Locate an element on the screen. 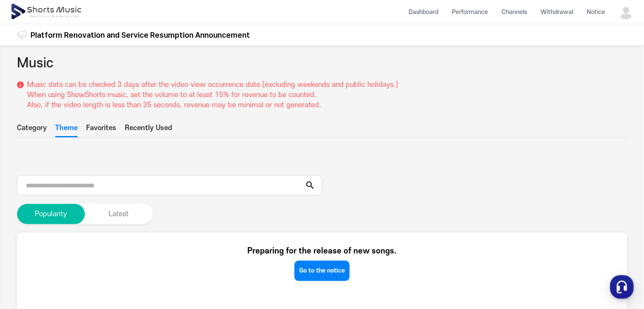  a: Messages is located at coordinates (83, 249).